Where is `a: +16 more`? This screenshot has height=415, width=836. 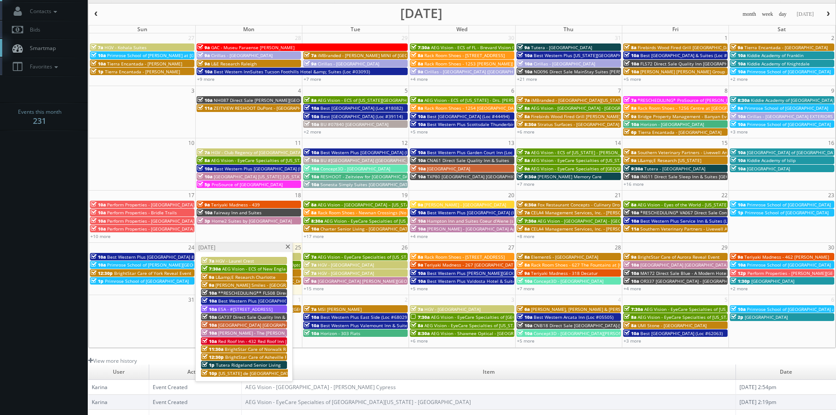 a: +16 more is located at coordinates (634, 184).